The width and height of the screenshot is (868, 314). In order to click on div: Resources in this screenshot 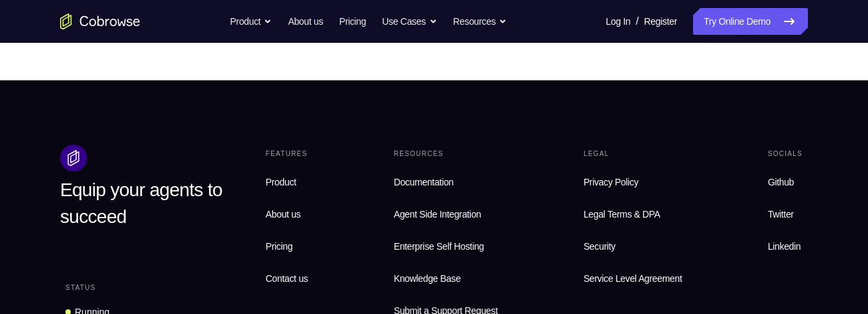, I will do `click(446, 153)`.